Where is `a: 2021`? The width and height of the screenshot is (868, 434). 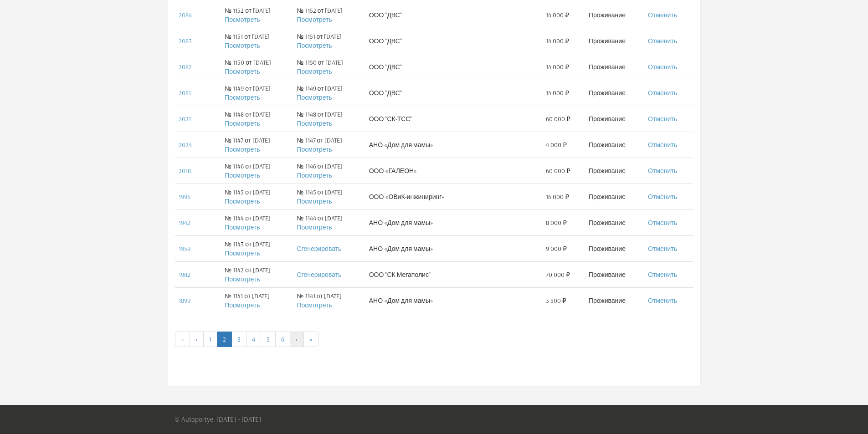 a: 2021 is located at coordinates (185, 119).